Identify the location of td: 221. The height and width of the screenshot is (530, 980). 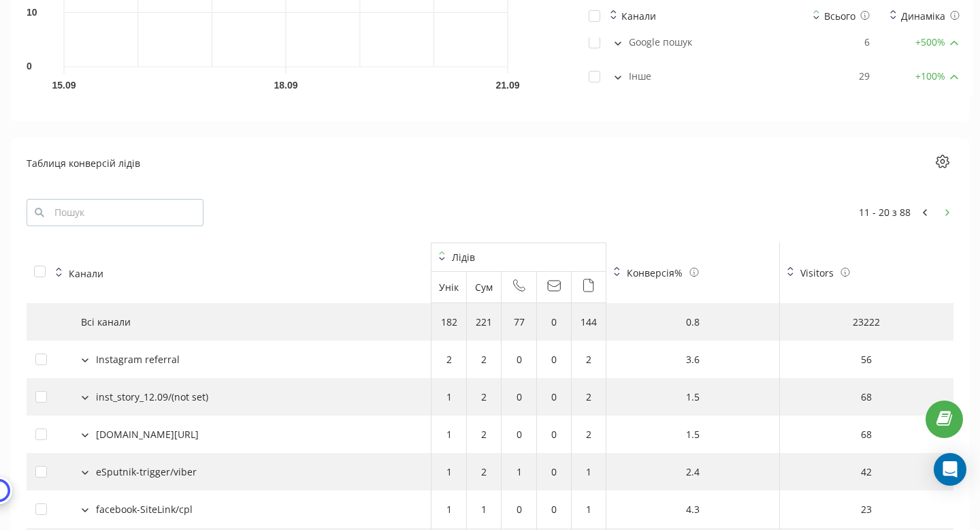
(484, 321).